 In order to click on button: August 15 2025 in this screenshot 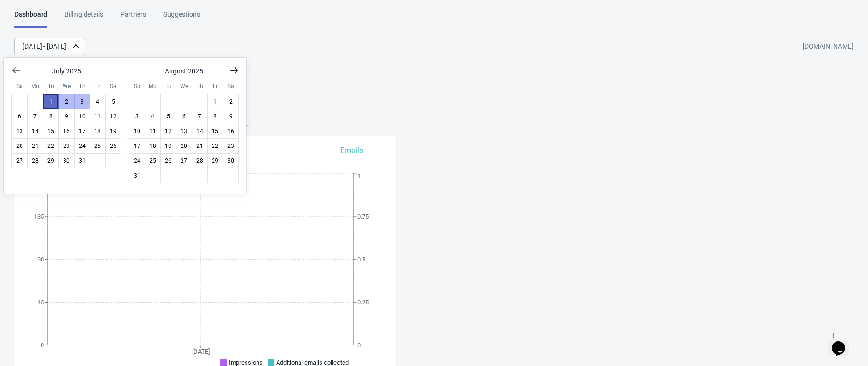, I will do `click(216, 131)`.